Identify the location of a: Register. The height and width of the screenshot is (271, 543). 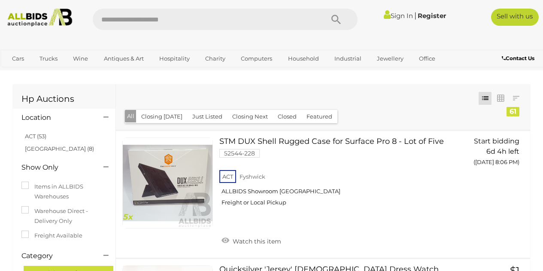
(432, 15).